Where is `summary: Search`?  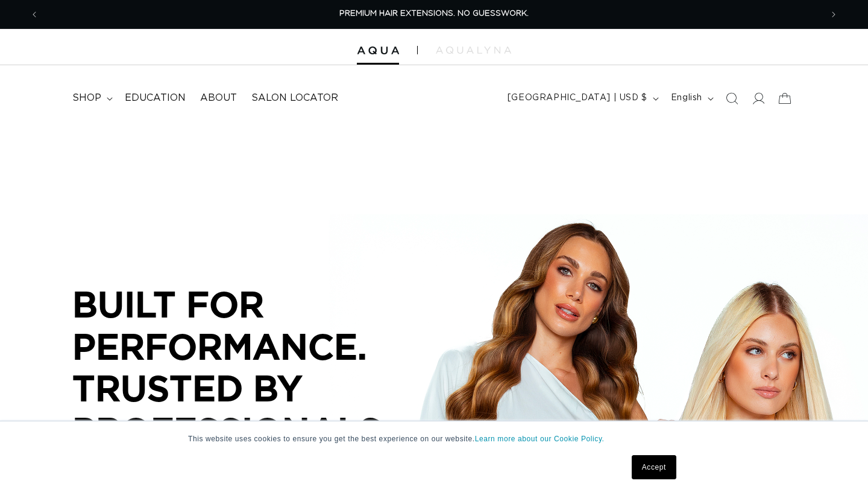
summary: Search is located at coordinates (732, 99).